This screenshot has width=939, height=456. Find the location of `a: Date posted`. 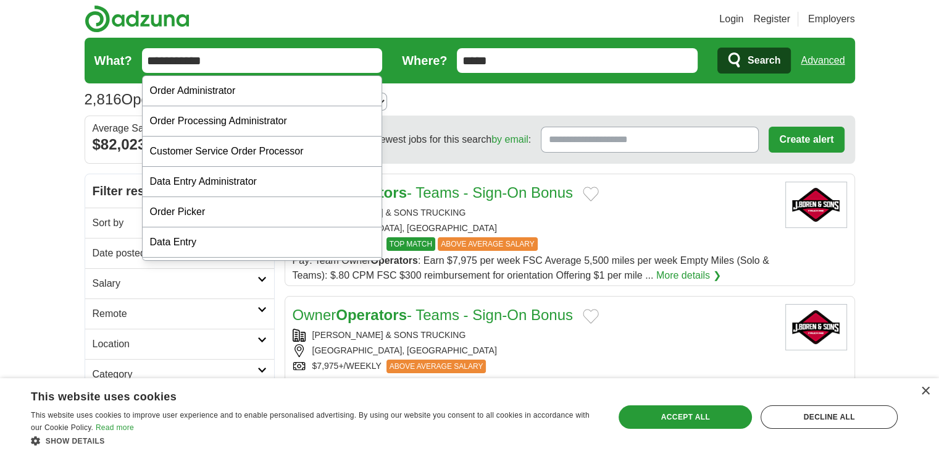

a: Date posted is located at coordinates (180, 253).